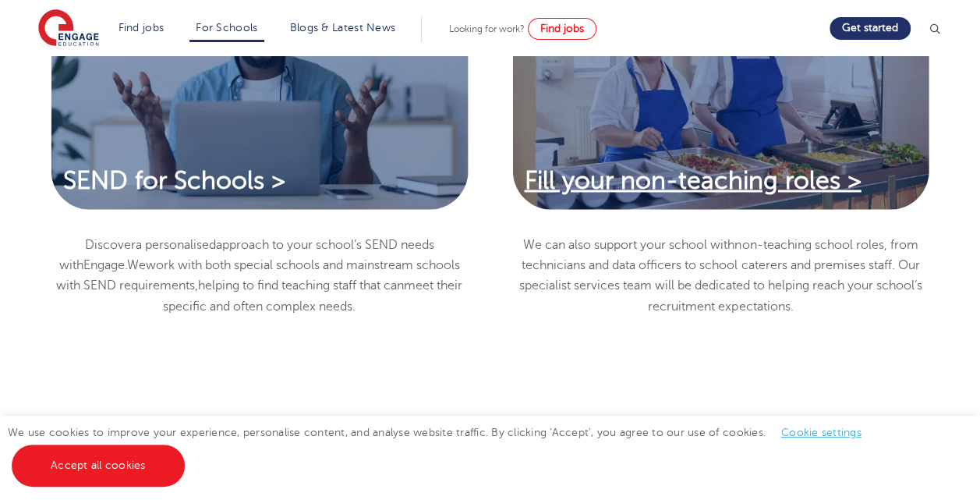 This screenshot has height=500, width=980. What do you see at coordinates (871, 28) in the screenshot?
I see `a: Get started` at bounding box center [871, 28].